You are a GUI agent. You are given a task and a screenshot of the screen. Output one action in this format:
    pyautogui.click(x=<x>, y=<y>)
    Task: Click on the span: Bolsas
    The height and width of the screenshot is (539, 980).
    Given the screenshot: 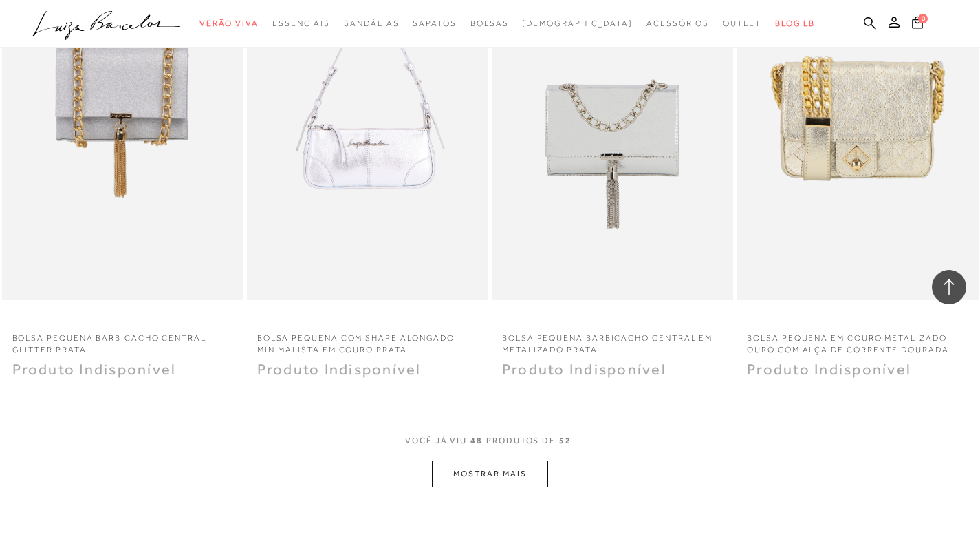 What is the action you would take?
    pyautogui.click(x=490, y=24)
    